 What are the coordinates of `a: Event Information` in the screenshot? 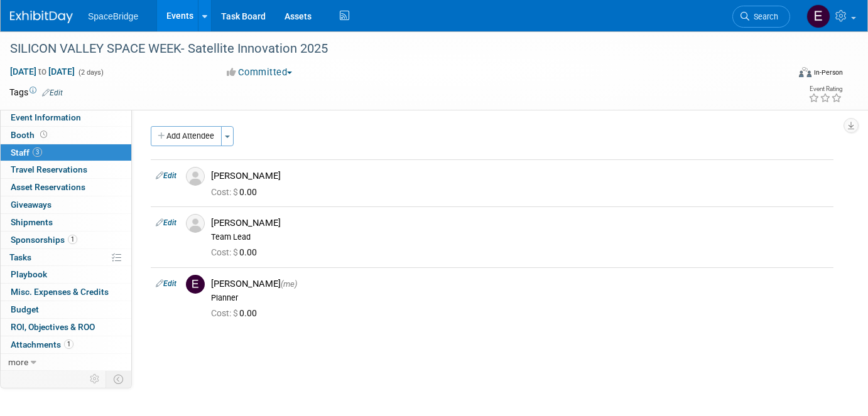 It's located at (66, 117).